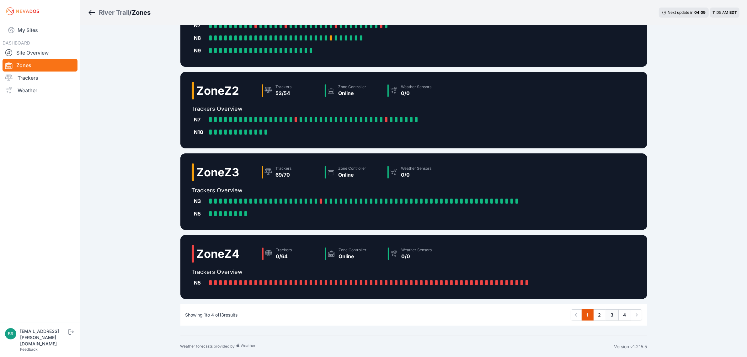 The width and height of the screenshot is (747, 357). I want to click on img: brayden.sanford@nevados.solar, so click(11, 334).